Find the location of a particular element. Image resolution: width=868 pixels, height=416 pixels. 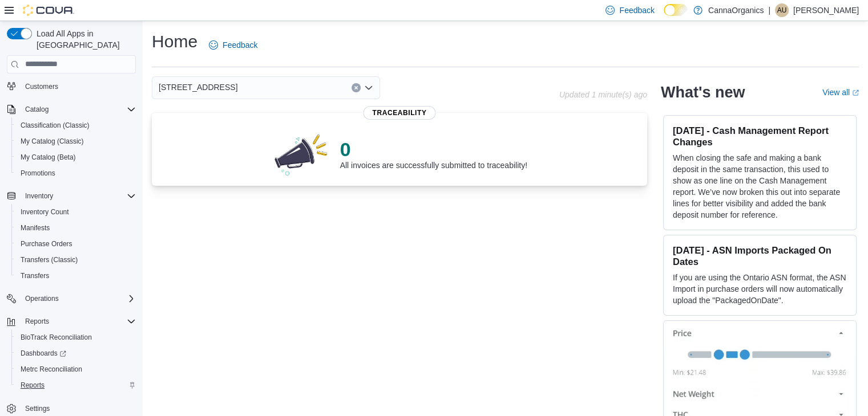

a: Feedback is located at coordinates (233, 45).